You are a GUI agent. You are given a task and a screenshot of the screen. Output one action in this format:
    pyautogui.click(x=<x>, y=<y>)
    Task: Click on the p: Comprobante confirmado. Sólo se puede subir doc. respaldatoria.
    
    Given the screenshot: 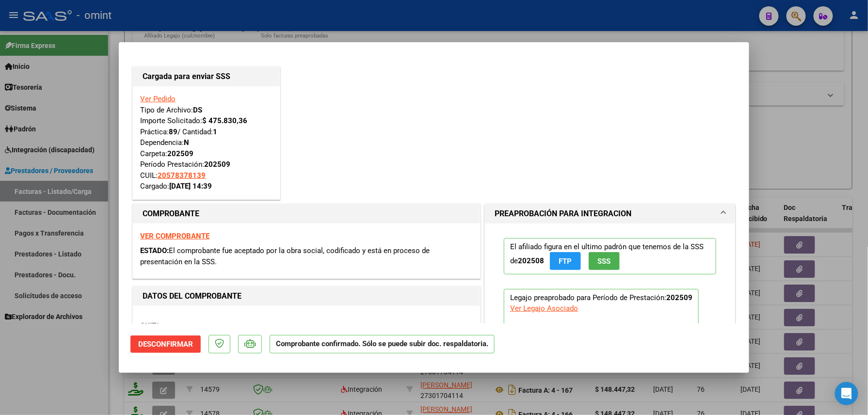 What is the action you would take?
    pyautogui.click(x=382, y=344)
    